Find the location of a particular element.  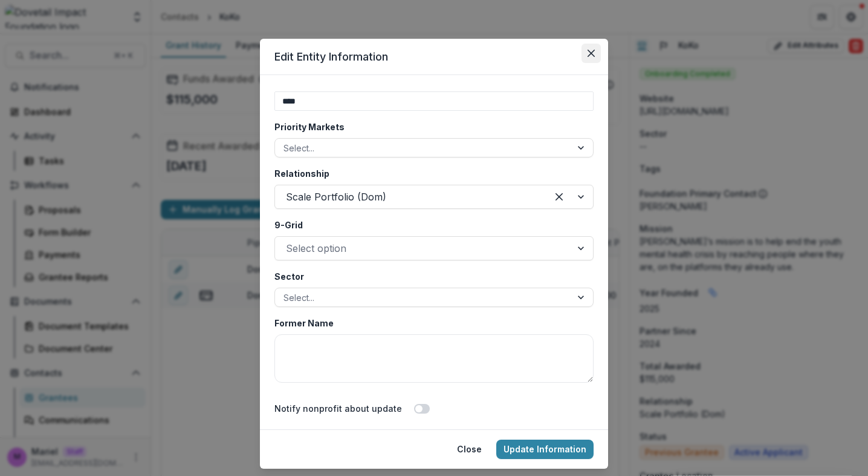

label: 9-Grid is located at coordinates (431, 225).